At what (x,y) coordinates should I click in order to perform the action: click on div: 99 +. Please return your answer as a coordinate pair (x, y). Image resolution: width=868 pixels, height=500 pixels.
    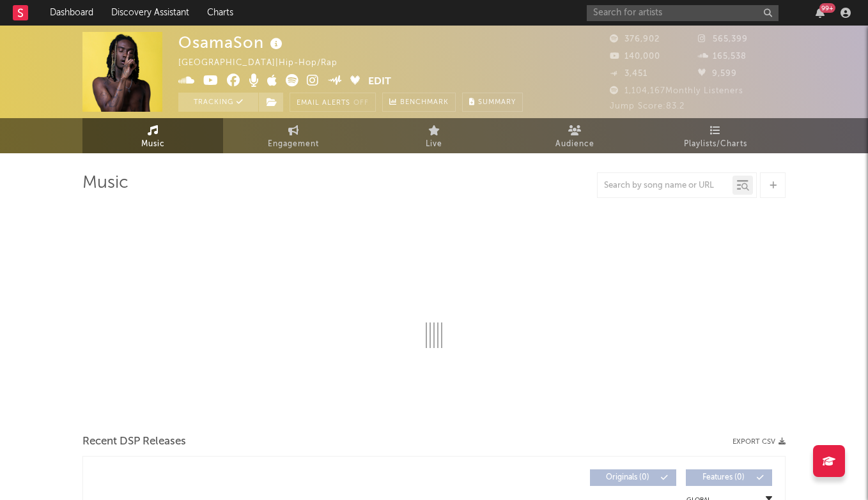
    Looking at the image, I should click on (827, 8).